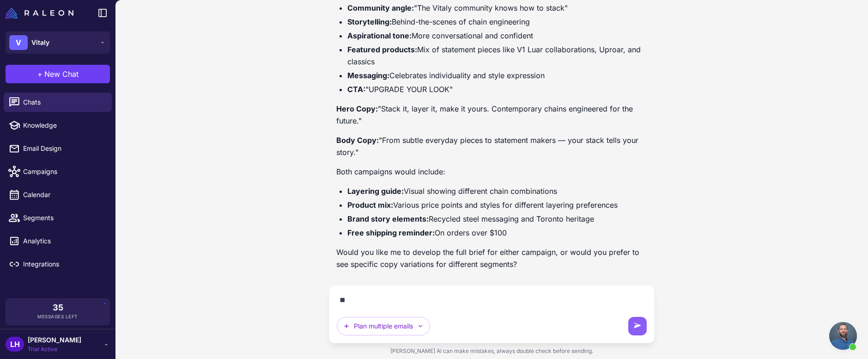 The height and width of the screenshot is (359, 868). I want to click on p: Both campaigns would include:, so click(492, 172).